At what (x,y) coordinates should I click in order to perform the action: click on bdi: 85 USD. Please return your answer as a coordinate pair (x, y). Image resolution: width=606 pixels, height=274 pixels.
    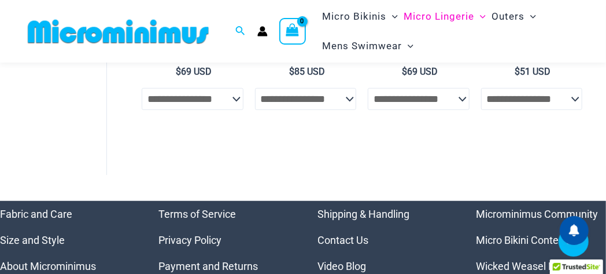
    Looking at the image, I should click on (307, 71).